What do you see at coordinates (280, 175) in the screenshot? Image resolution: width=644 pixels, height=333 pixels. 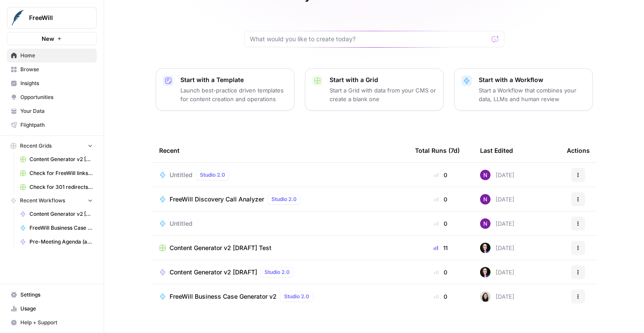 I see `a: UntitledStudio 2.0` at bounding box center [280, 175].